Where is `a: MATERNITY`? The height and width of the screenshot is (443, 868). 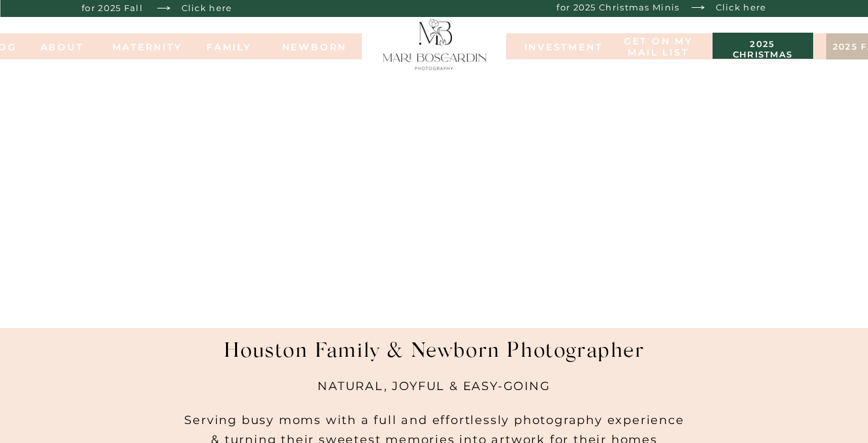 a: MATERNITY is located at coordinates (138, 46).